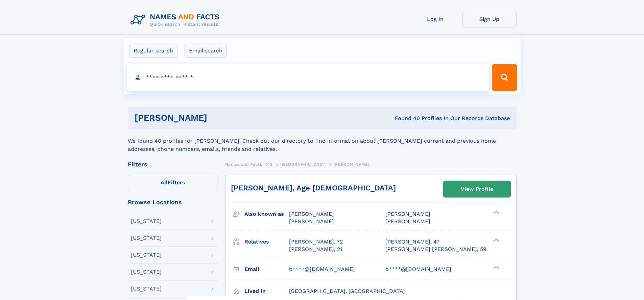  What do you see at coordinates (164, 182) in the screenshot?
I see `span: All` at bounding box center [164, 182].